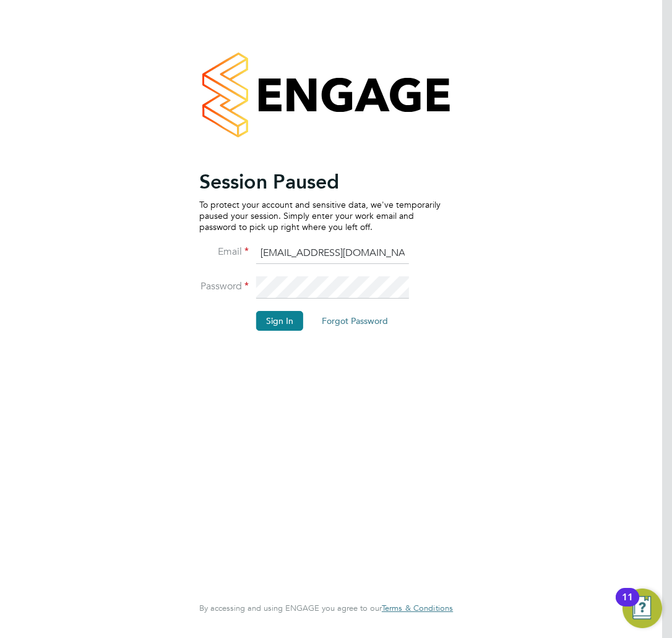 This screenshot has width=672, height=638. I want to click on p: To protect your account and sensitive data, we've temporarily paused your session. Simply enter y..., so click(320, 216).